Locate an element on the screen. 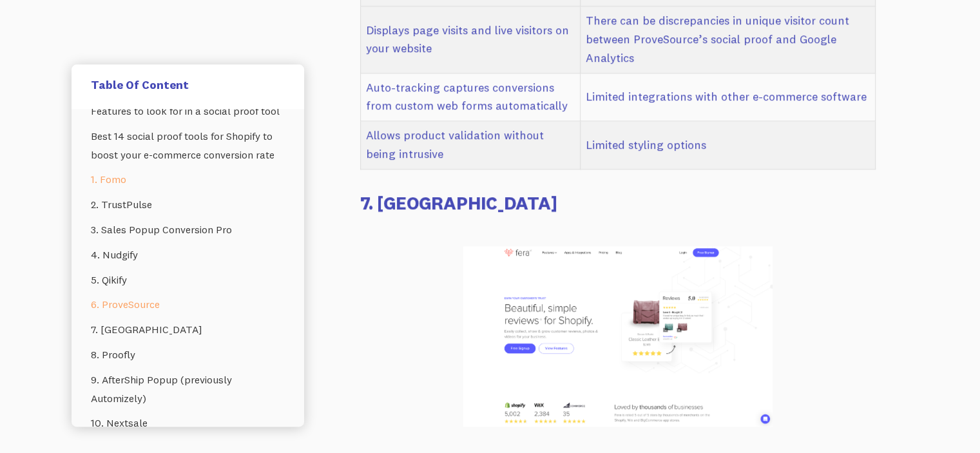 This screenshot has width=980, height=453. td: Auto-tracking captures conversions from custom web forms automatically is located at coordinates (470, 97).